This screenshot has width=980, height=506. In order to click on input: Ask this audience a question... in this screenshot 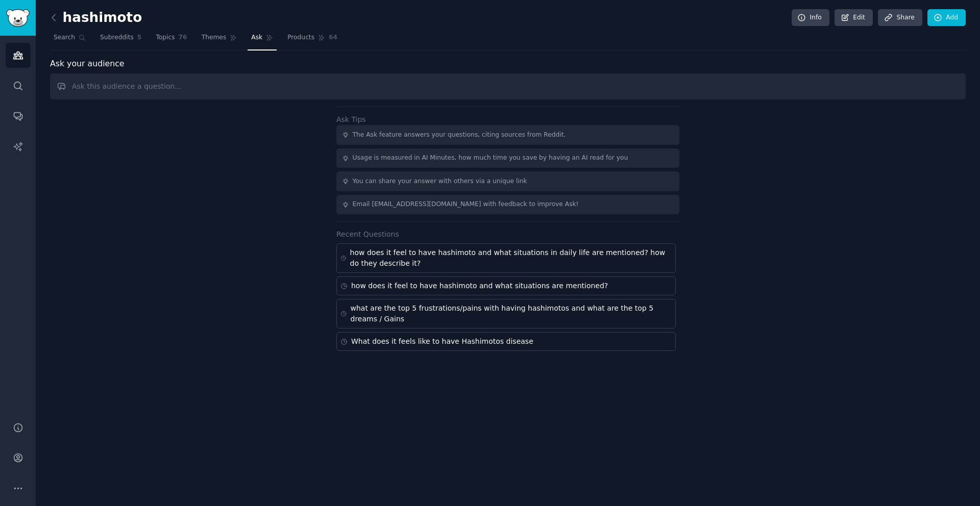, I will do `click(508, 86)`.